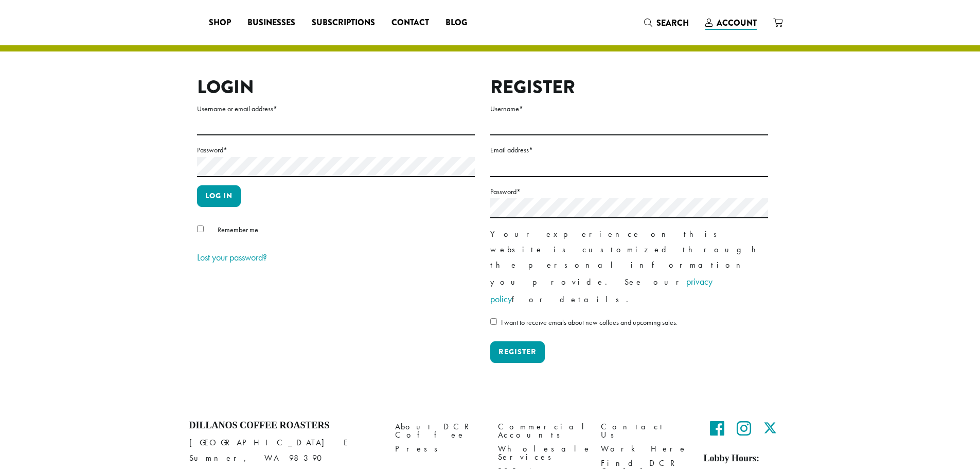  What do you see at coordinates (644, 449) in the screenshot?
I see `a: Work Here` at bounding box center [644, 449].